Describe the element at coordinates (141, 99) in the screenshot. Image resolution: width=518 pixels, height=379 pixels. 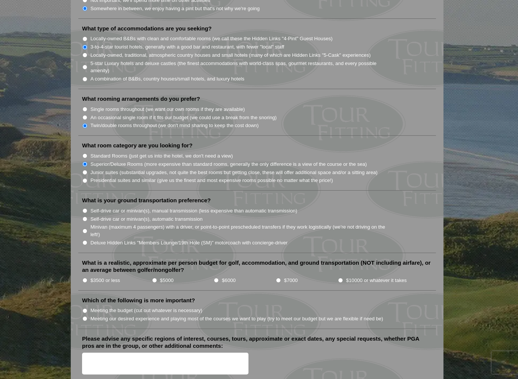
I see `label: What rooming arrangements do you prefer?` at that location.